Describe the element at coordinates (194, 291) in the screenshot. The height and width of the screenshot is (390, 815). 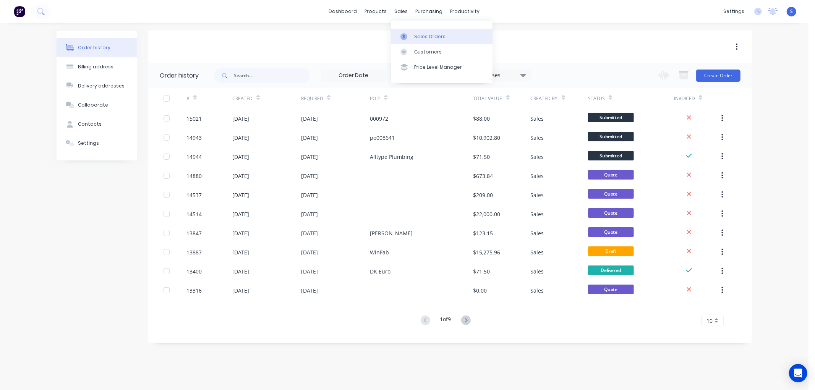
I see `div: 13316` at that location.